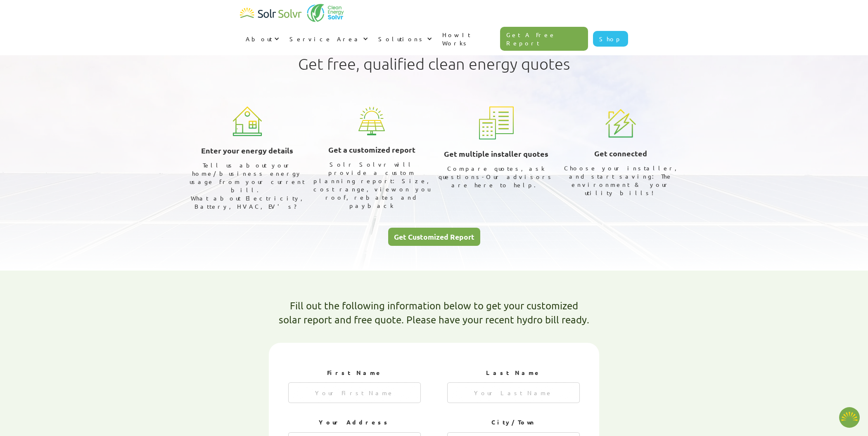 This screenshot has height=436, width=868. Describe the element at coordinates (621, 154) in the screenshot. I see `h3: Get connected` at that location.